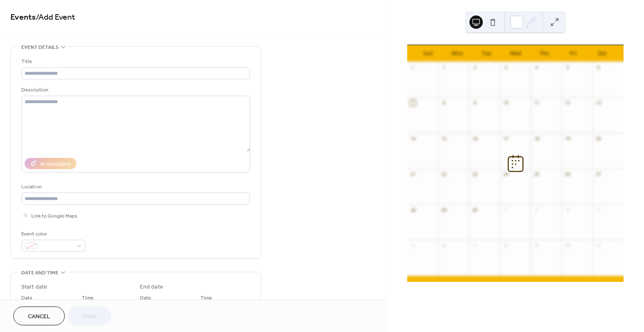 This screenshot has height=332, width=644. I want to click on div: 23, so click(474, 174).